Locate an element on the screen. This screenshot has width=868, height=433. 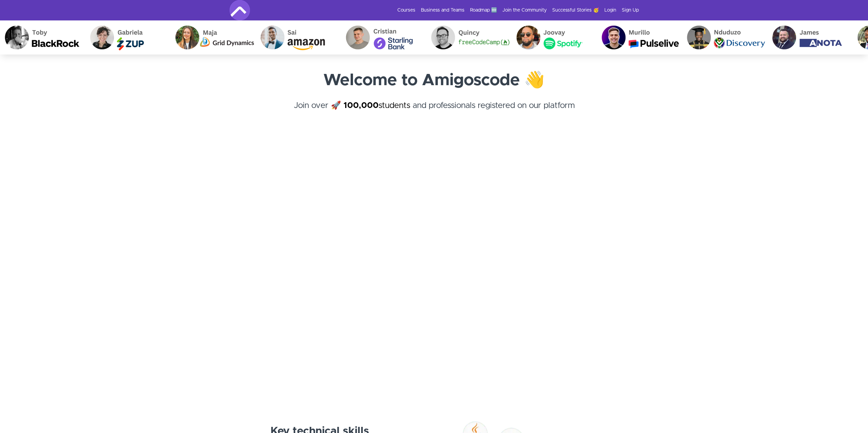
a: Login is located at coordinates (610, 11).